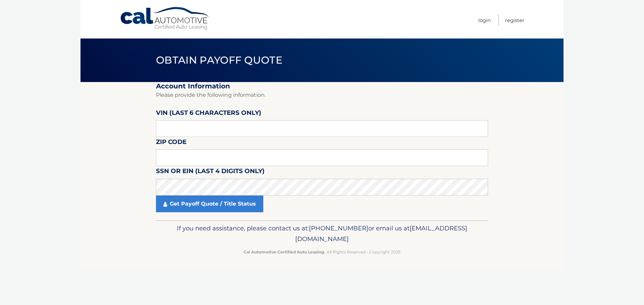 Image resolution: width=644 pixels, height=305 pixels. What do you see at coordinates (208, 114) in the screenshot?
I see `label: VIN (last 6 characters only)` at bounding box center [208, 114].